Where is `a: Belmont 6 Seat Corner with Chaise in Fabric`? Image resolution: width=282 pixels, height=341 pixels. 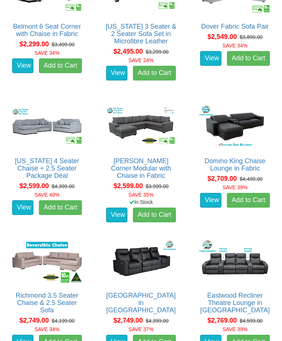
a: Belmont 6 Seat Corner with Chaise in Fabric is located at coordinates (47, 30).